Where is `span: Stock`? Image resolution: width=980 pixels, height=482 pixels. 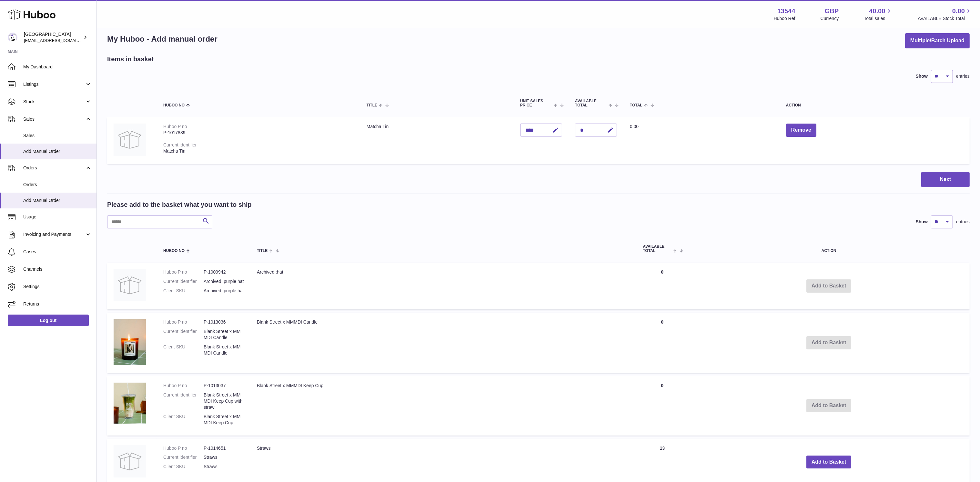
span: Stock is located at coordinates (54, 102).